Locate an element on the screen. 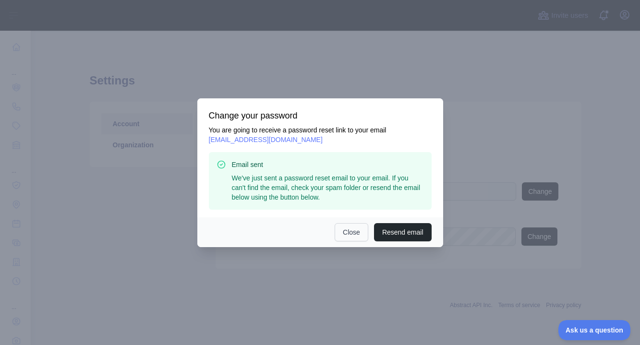 This screenshot has height=345, width=640. h3: Email sent is located at coordinates (328, 165).